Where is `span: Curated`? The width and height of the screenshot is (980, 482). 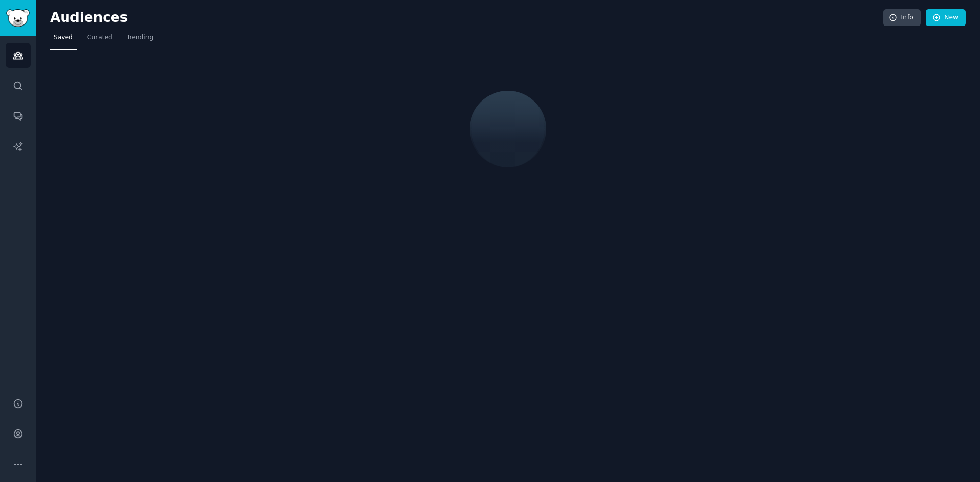 span: Curated is located at coordinates (99, 38).